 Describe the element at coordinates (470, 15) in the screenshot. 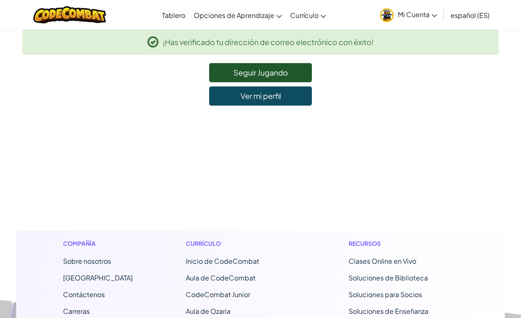

I see `a: español (ES)` at that location.